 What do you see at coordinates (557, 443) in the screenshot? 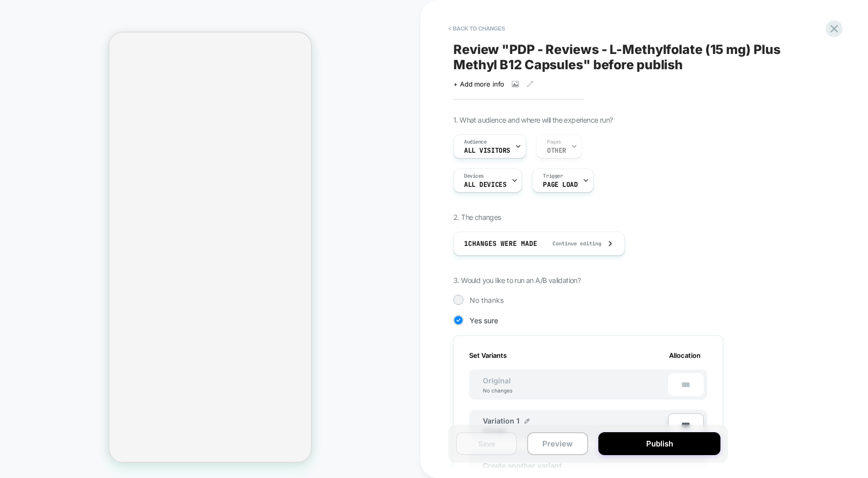
I see `button: Preview` at bounding box center [557, 443].